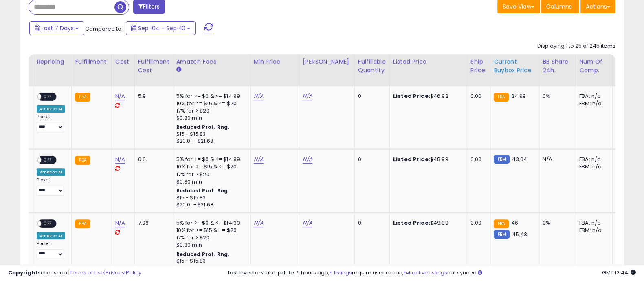 The image size is (644, 281). I want to click on div: $46.92, so click(427, 96).